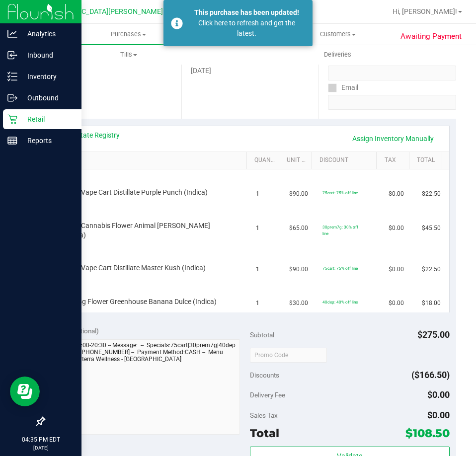 This screenshot has width=476, height=456. I want to click on input: Format: (999) 999-9999, so click(392, 73).